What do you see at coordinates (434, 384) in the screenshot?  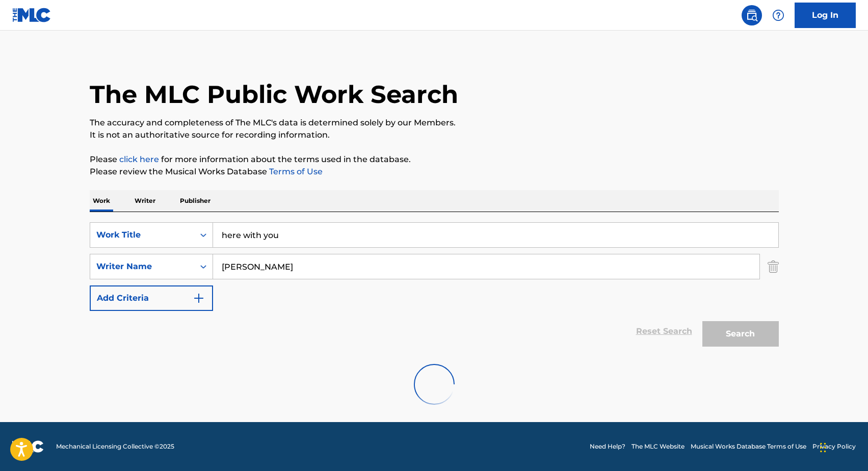 I see `img: preloader` at bounding box center [434, 384].